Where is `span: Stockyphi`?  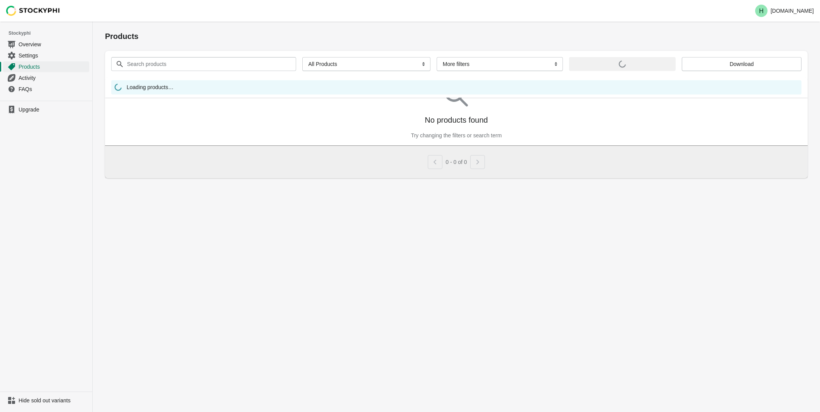
span: Stockyphi is located at coordinates (50, 33).